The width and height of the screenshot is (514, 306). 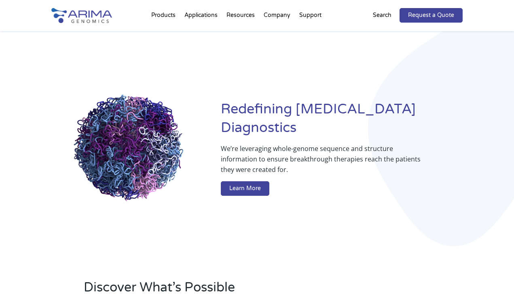 I want to click on p: We’re leveraging whole-genome sequence and structure information to ensure breakthrough therapies..., so click(x=325, y=163).